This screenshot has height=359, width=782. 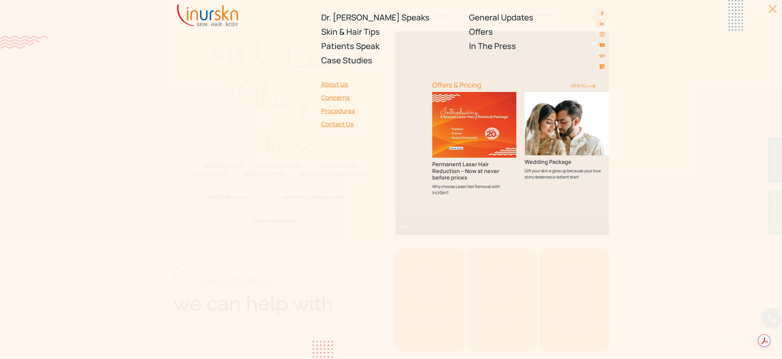 What do you see at coordinates (391, 46) in the screenshot?
I see `a: Patients Speak` at bounding box center [391, 46].